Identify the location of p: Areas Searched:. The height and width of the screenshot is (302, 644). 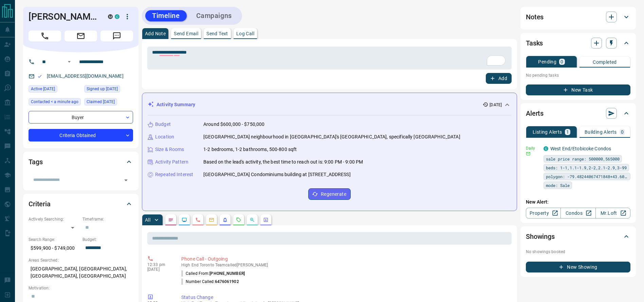
(81, 260).